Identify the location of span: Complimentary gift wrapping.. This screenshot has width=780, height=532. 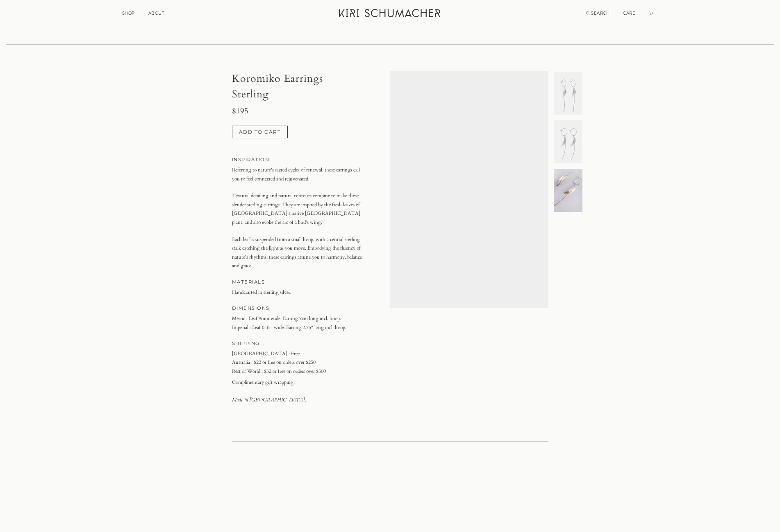
(298, 383).